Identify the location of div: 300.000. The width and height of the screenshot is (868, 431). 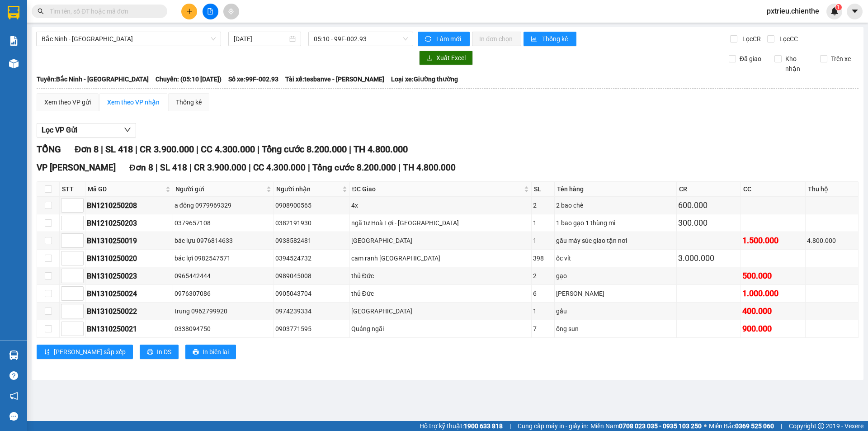
(709, 223).